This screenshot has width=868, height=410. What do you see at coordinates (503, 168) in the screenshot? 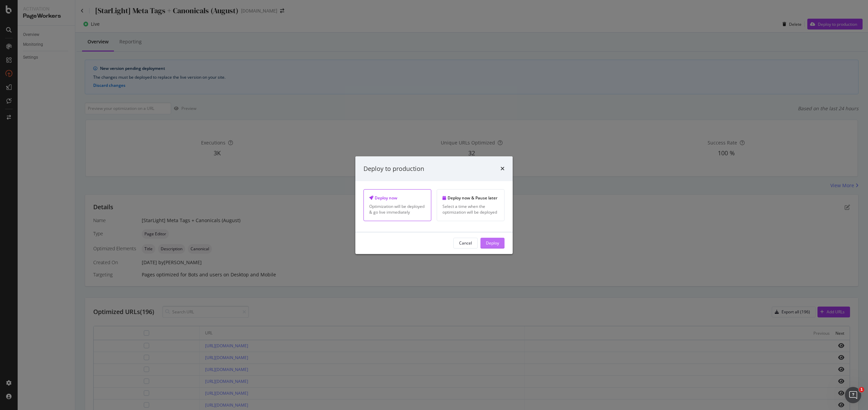
I see `div: times` at bounding box center [503, 168].